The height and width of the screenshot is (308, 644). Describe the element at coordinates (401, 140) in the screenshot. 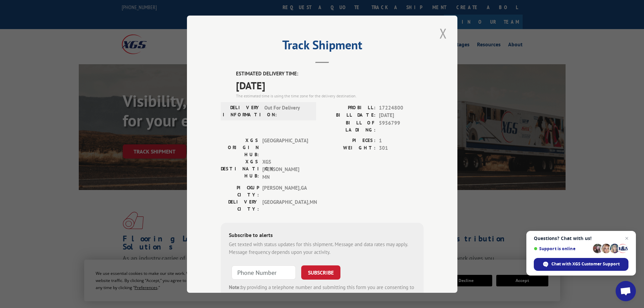

I see `span: 1` at that location.